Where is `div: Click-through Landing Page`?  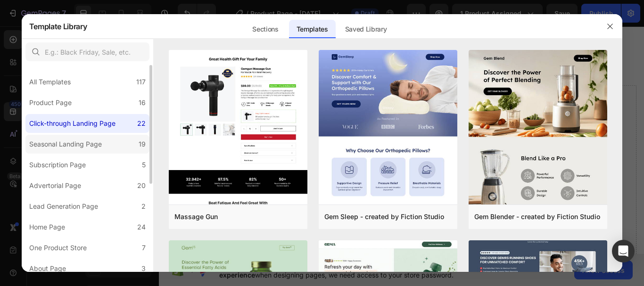
div: Click-through Landing Page is located at coordinates (72, 124).